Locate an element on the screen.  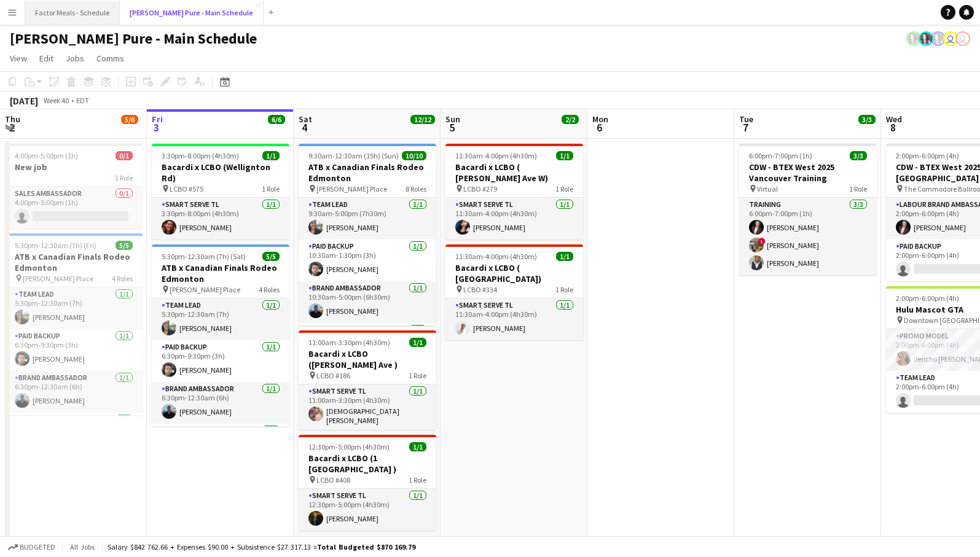
span: 3 is located at coordinates (156, 127).